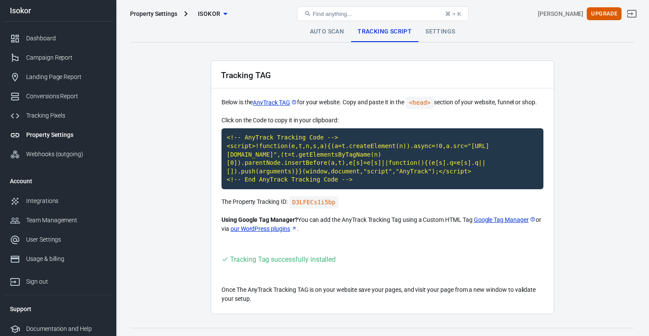 The image size is (649, 336). What do you see at coordinates (440, 32) in the screenshot?
I see `a: Settings` at bounding box center [440, 32].